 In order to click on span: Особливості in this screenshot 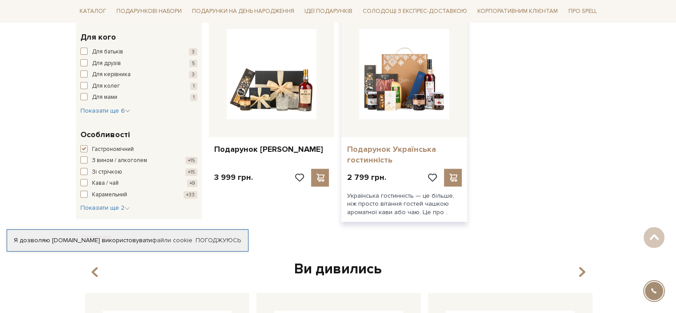, I will do `click(105, 134)`.